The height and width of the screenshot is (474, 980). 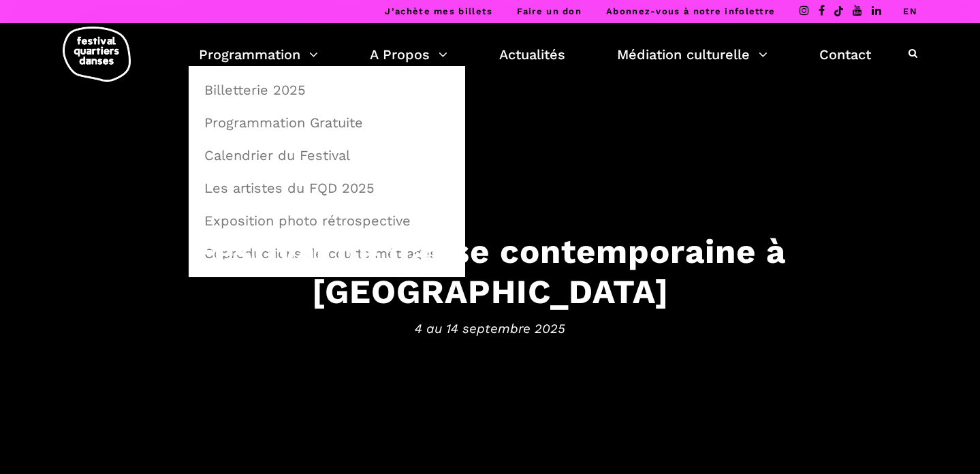 I want to click on a: A Propos, so click(x=408, y=55).